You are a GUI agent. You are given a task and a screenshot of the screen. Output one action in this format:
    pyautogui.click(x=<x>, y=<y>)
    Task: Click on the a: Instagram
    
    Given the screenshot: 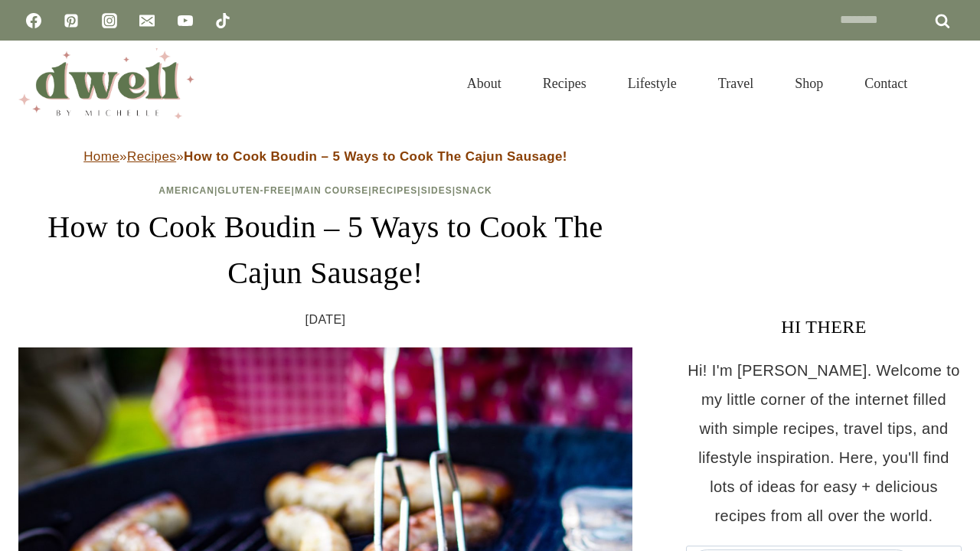 What is the action you would take?
    pyautogui.click(x=109, y=20)
    